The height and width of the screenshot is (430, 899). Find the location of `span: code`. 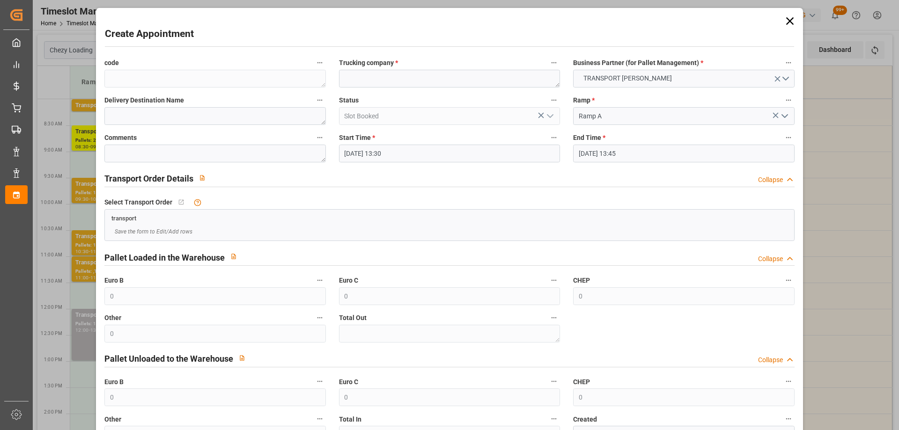

span: code is located at coordinates (111, 63).